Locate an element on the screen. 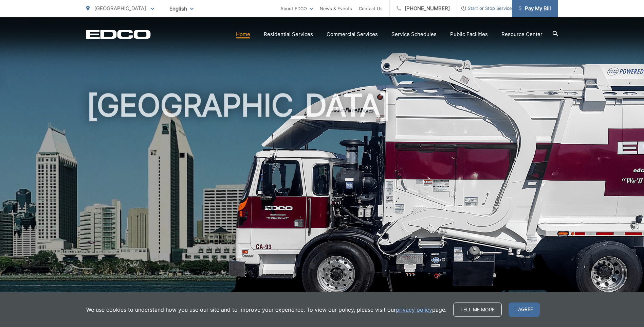  a: Resource Center is located at coordinates (522, 34).